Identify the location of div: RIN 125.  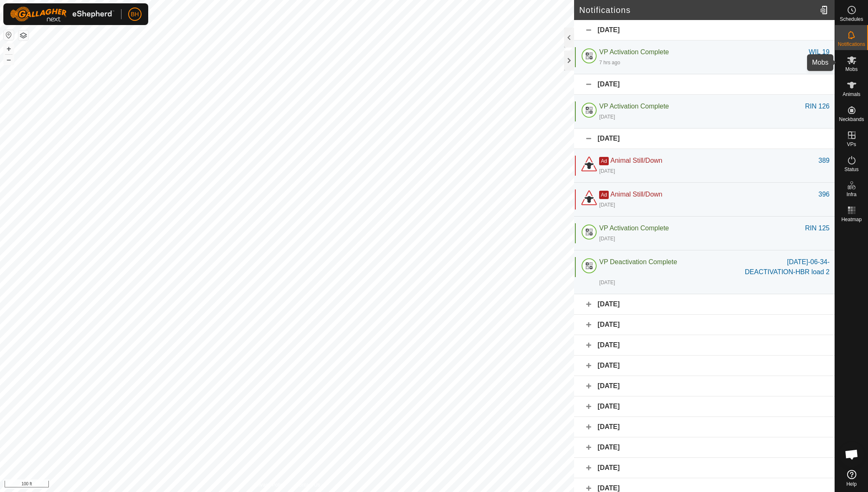
(817, 228).